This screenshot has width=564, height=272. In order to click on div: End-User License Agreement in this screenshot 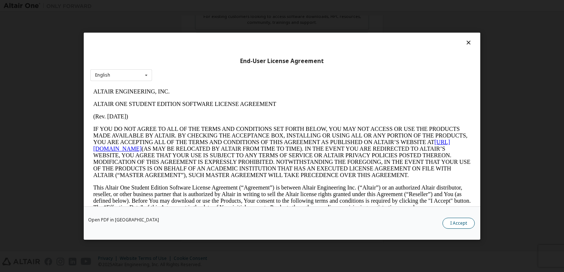, I will do `click(282, 61)`.